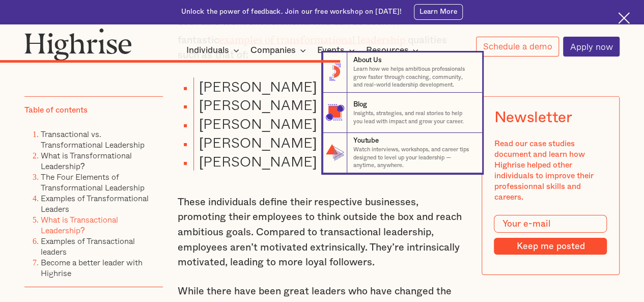 This screenshot has width=644, height=302. I want to click on a: BlogInsights, strategies, and real stories to help you lead with impact and grow your career., so click(402, 113).